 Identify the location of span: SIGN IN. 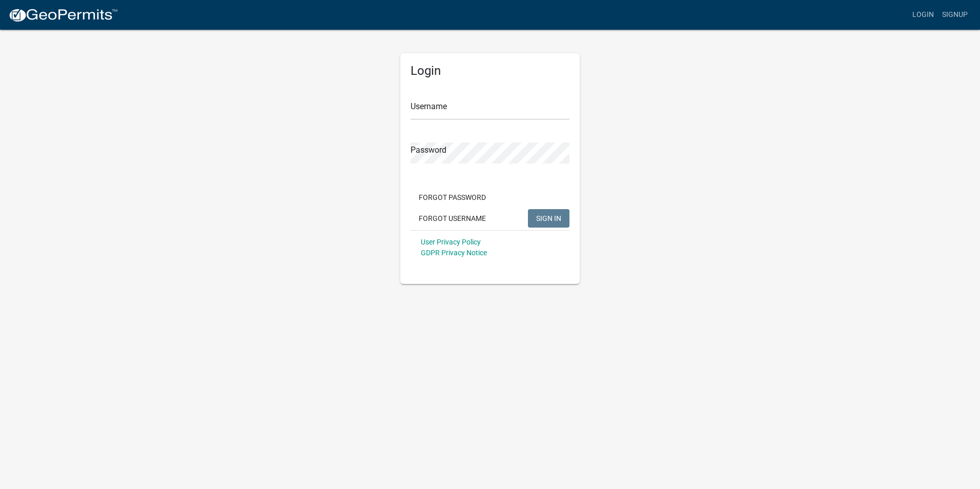
(548, 218).